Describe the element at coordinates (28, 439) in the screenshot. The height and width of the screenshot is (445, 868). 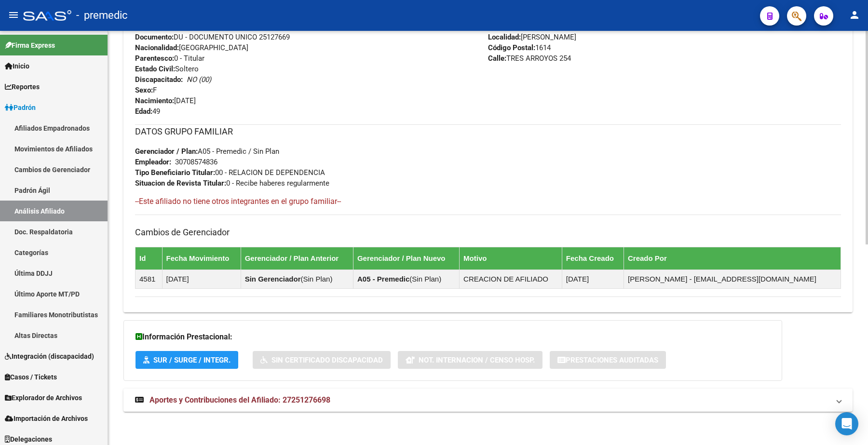
I see `span: Delegaciones` at that location.